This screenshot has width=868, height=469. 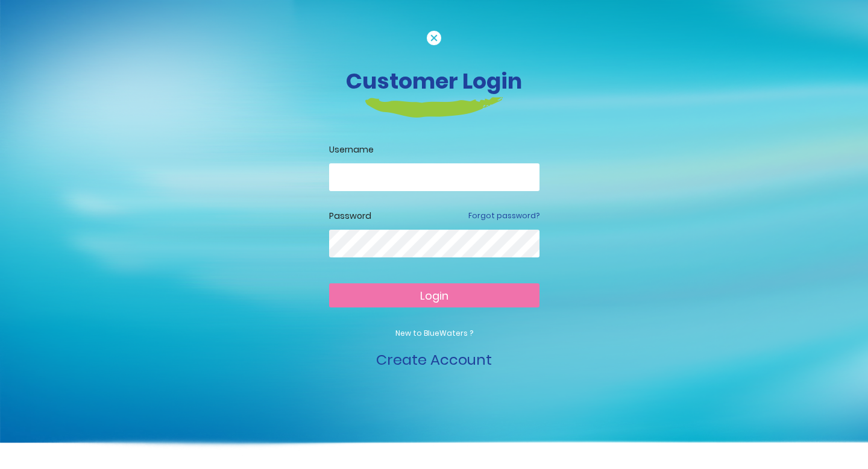 What do you see at coordinates (434, 81) in the screenshot?
I see `h3: Customer Login` at bounding box center [434, 81].